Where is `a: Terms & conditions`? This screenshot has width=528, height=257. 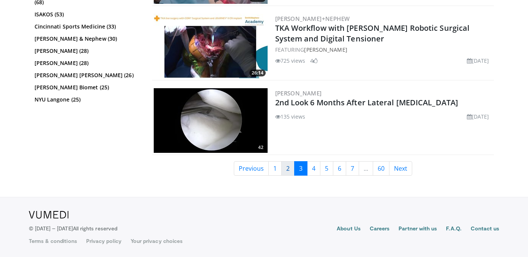 a: Terms & conditions is located at coordinates (53, 241).